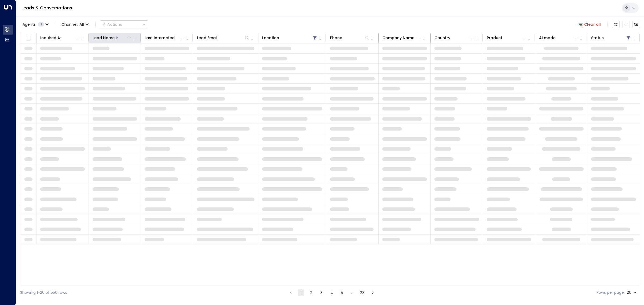  What do you see at coordinates (332, 293) in the screenshot?
I see `nav: pagination navigation` at bounding box center [332, 293].